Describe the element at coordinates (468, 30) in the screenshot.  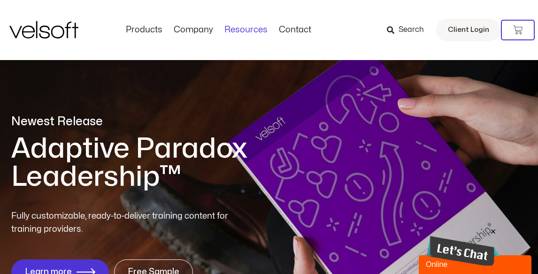
I see `a: Client Login` at that location.